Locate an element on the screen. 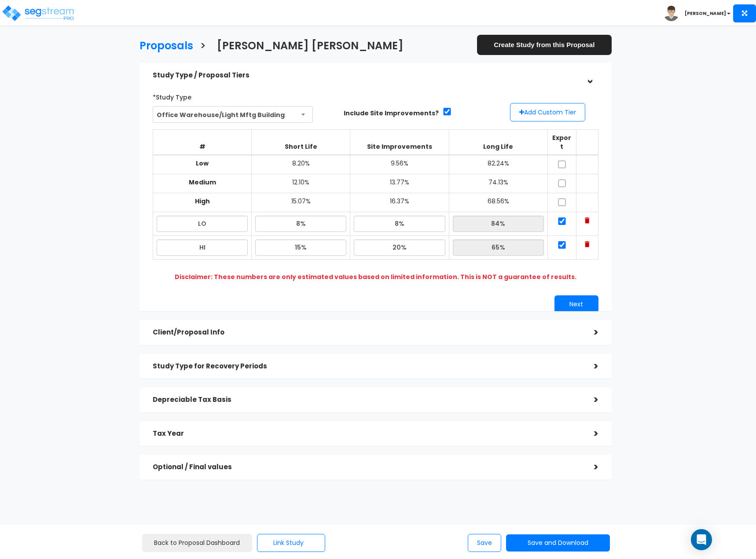 This screenshot has height=559, width=756. h5: Study Type / Proposal Tiers is located at coordinates (366, 75).